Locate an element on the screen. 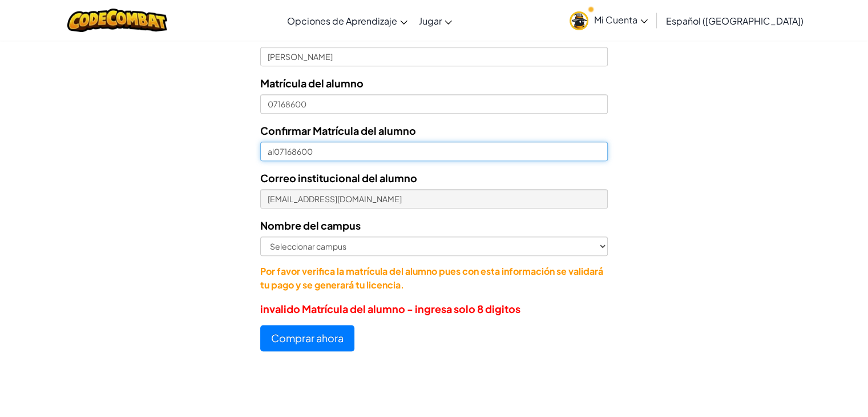  a: CodeCombat logo is located at coordinates (117, 20).